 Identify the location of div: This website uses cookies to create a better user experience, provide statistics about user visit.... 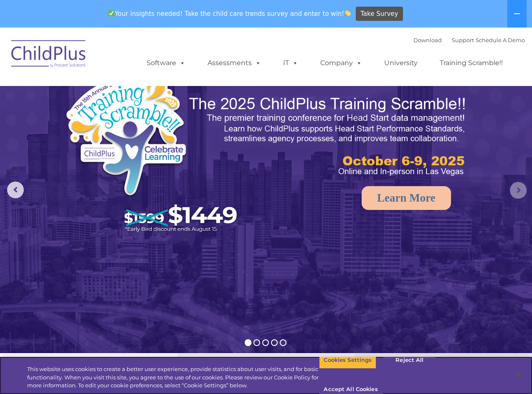
(173, 377).